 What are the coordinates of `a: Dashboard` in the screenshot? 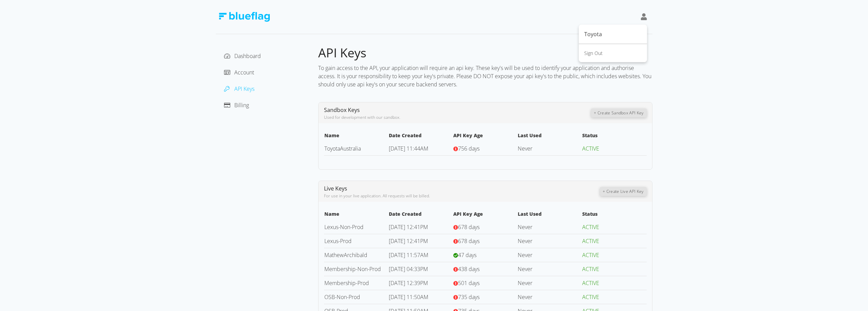 It's located at (243, 56).